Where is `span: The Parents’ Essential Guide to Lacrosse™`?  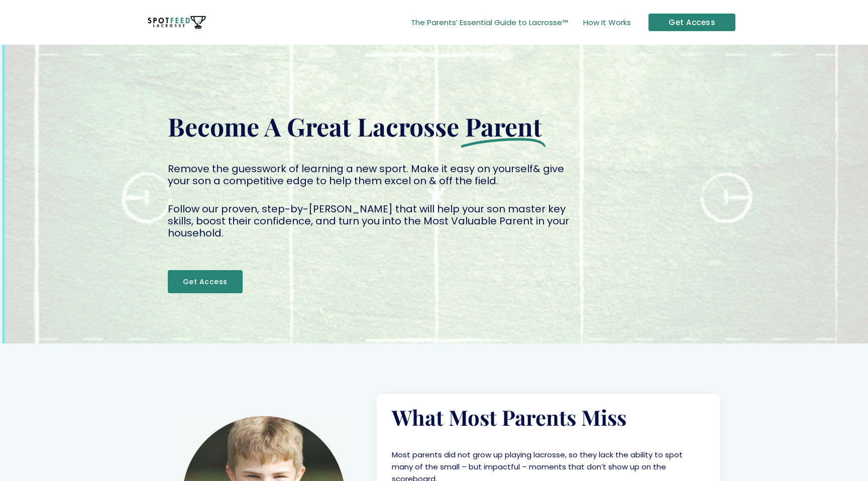 span: The Parents’ Essential Guide to Lacrosse™ is located at coordinates (489, 22).